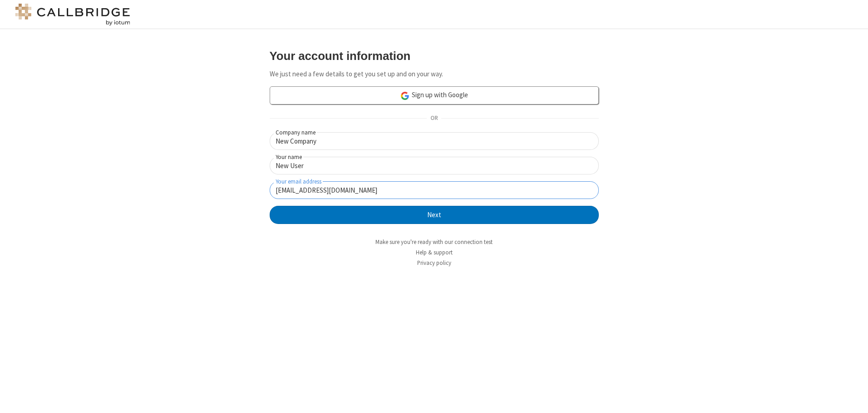 This screenshot has height=413, width=868. I want to click on img: google-icon.png, so click(405, 96).